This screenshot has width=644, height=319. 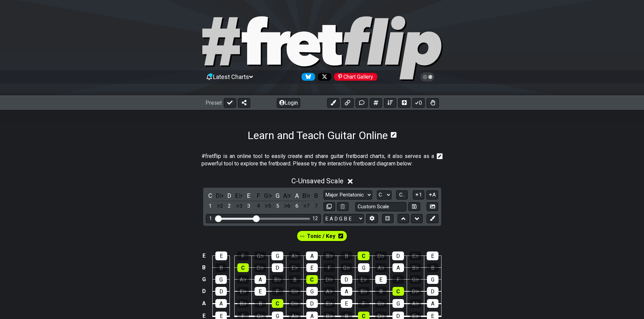 What do you see at coordinates (348, 194) in the screenshot?
I see `select: Scale` at bounding box center [348, 194].